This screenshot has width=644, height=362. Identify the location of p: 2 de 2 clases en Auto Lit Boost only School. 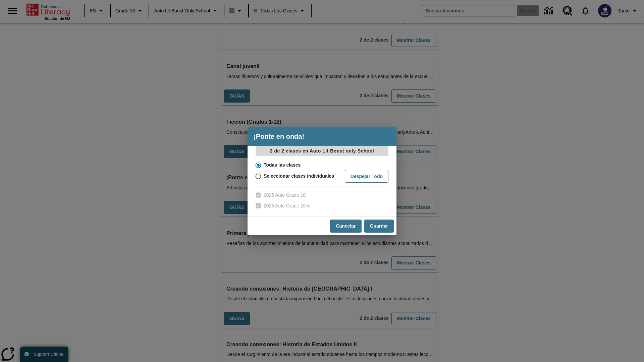
(322, 151).